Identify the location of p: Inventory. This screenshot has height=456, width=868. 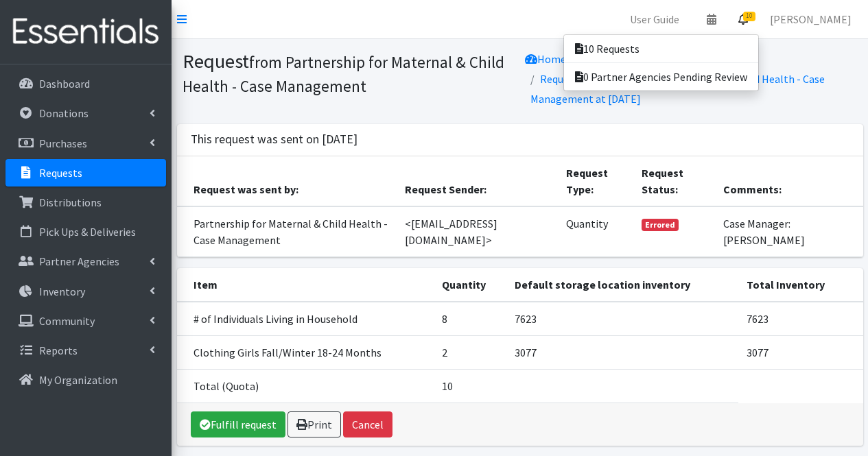
(62, 291).